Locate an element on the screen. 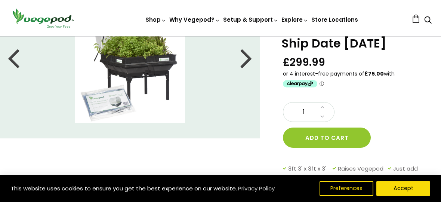 This screenshot has height=202, width=441. button: Accept is located at coordinates (403, 188).